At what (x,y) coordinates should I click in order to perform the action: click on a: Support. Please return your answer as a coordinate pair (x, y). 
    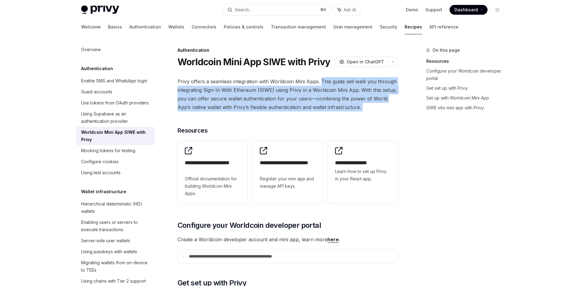
    Looking at the image, I should click on (434, 10).